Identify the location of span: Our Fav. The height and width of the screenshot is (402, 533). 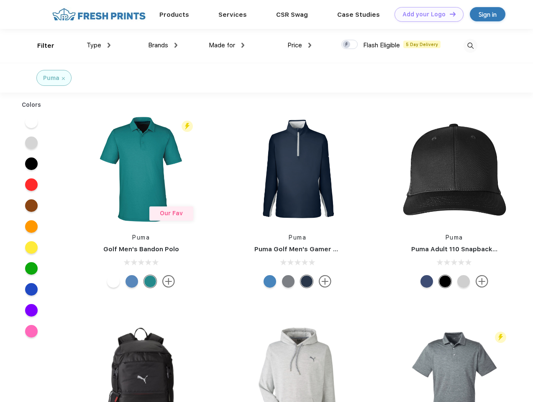
(171, 213).